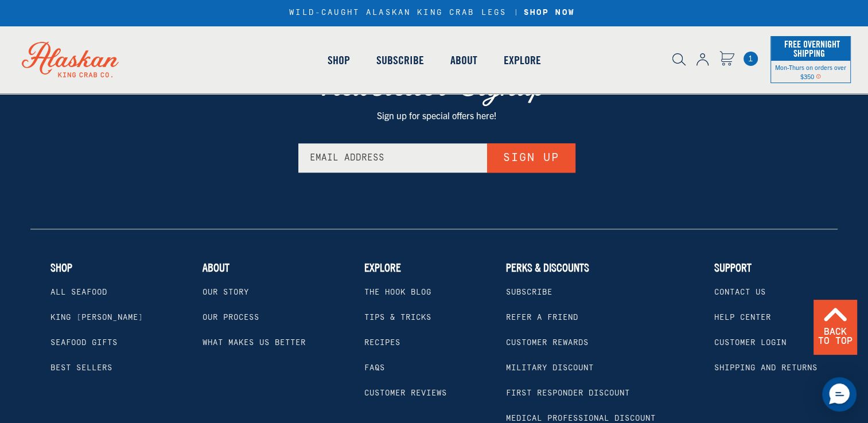 This screenshot has width=868, height=423. What do you see at coordinates (230, 318) in the screenshot?
I see `a: Our Process` at bounding box center [230, 318].